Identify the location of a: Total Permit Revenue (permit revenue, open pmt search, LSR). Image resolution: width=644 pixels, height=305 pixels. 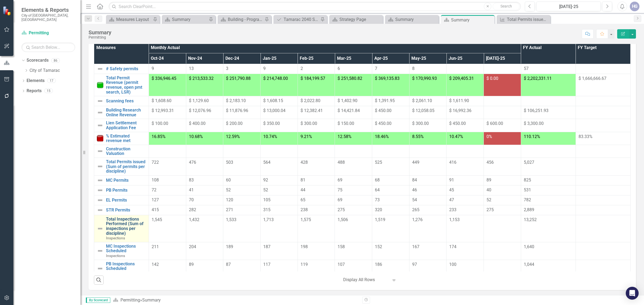
(126, 85).